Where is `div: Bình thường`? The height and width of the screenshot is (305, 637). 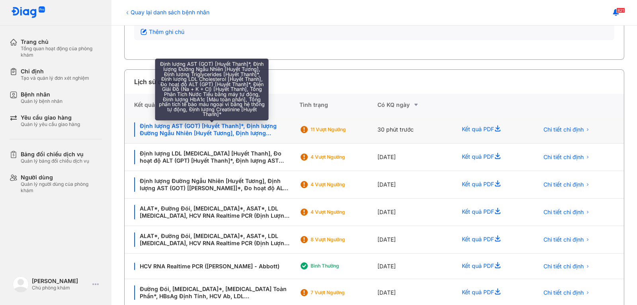
div: Bình thường is located at coordinates (343, 266).